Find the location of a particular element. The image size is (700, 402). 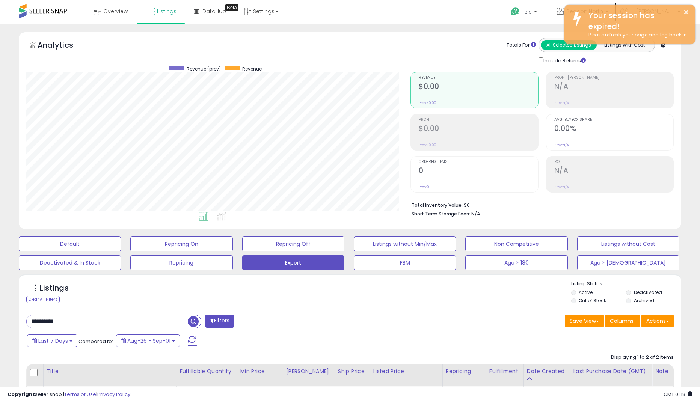

div: Tooltip anchor is located at coordinates (232, 8).